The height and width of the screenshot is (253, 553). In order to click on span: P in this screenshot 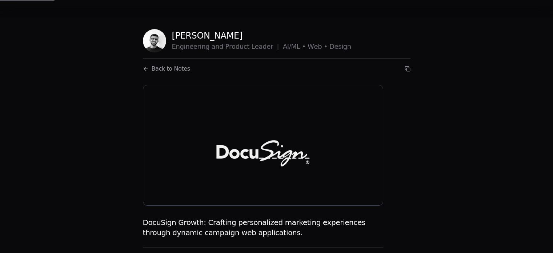, I will do `click(227, 47)`.